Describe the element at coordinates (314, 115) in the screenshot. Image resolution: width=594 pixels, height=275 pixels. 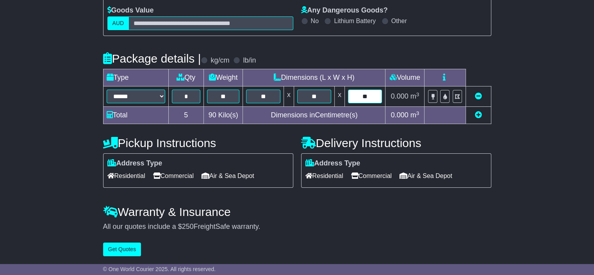
I see `td: Dimensions in Centimetre(s)` at that location.